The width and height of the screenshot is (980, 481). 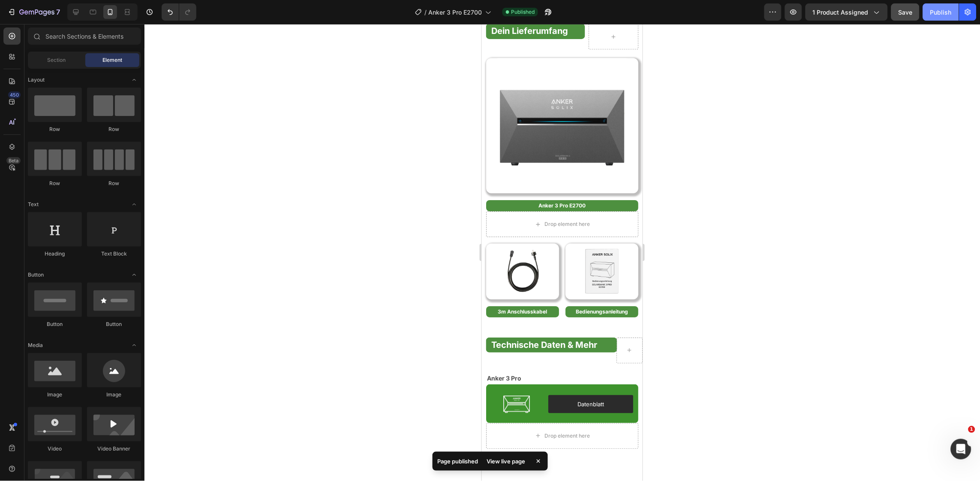 I want to click on span: Datenblatt, so click(x=109, y=379).